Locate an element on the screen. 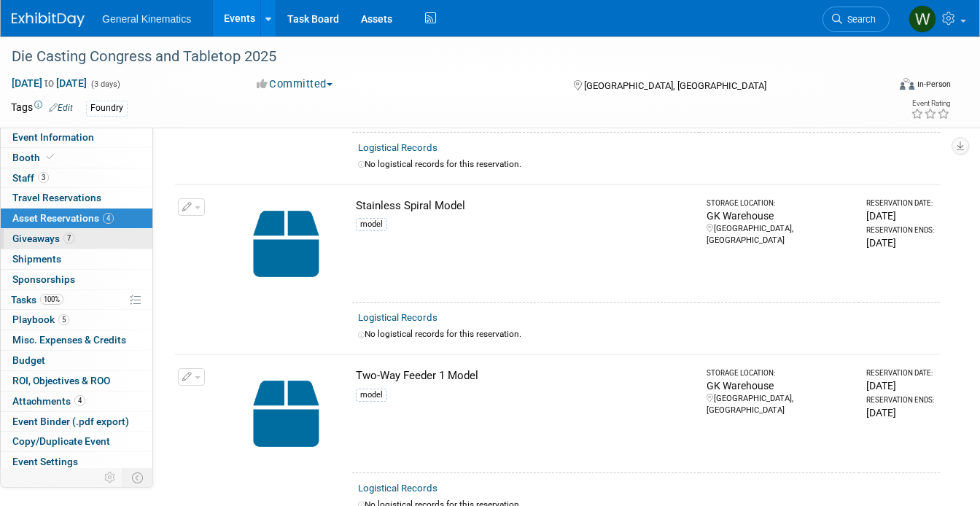  div: Event Rating is located at coordinates (930, 103).